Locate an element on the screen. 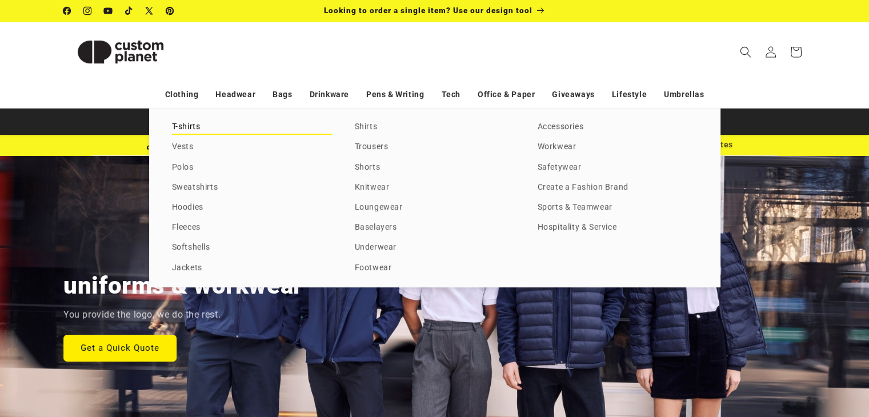  span: Looking to order a single item? Use our design tool is located at coordinates (428, 10).